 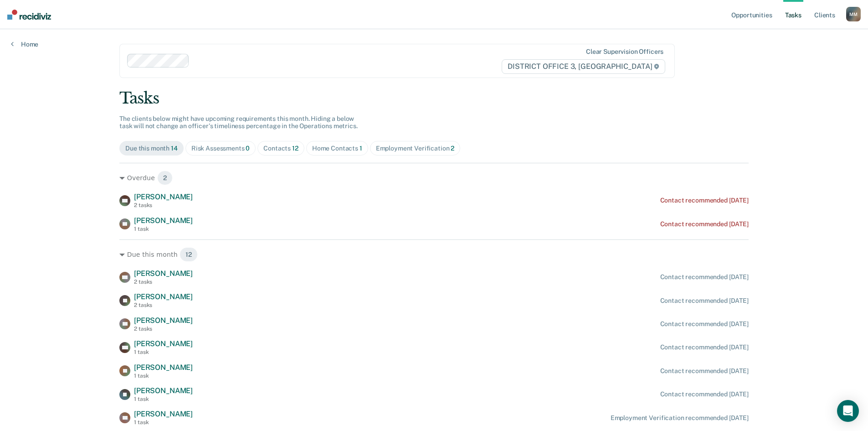 What do you see at coordinates (29, 14) in the screenshot?
I see `img: Recidiviz` at bounding box center [29, 14].